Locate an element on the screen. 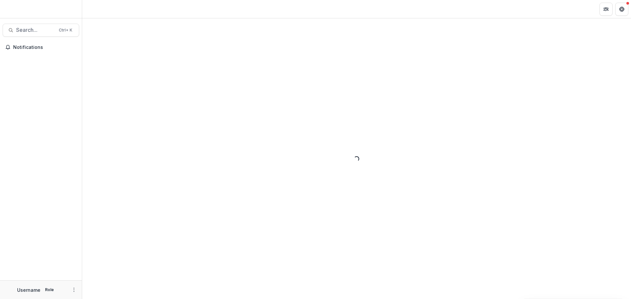 This screenshot has width=631, height=299. button: Notifications is located at coordinates (41, 47).